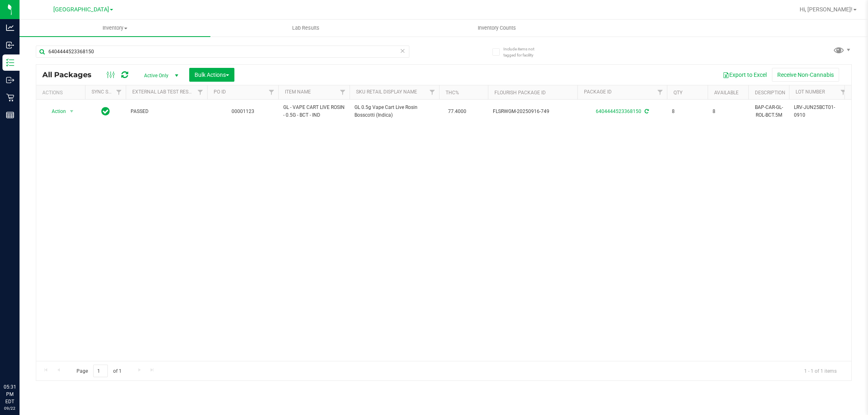 Image resolution: width=868 pixels, height=415 pixels. Describe the element at coordinates (770, 92) in the screenshot. I see `a: Description` at that location.